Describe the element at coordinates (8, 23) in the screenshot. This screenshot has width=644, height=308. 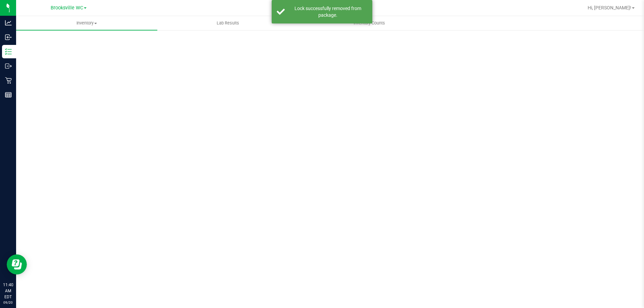
I see `inline-svg: Analytics` at that location.